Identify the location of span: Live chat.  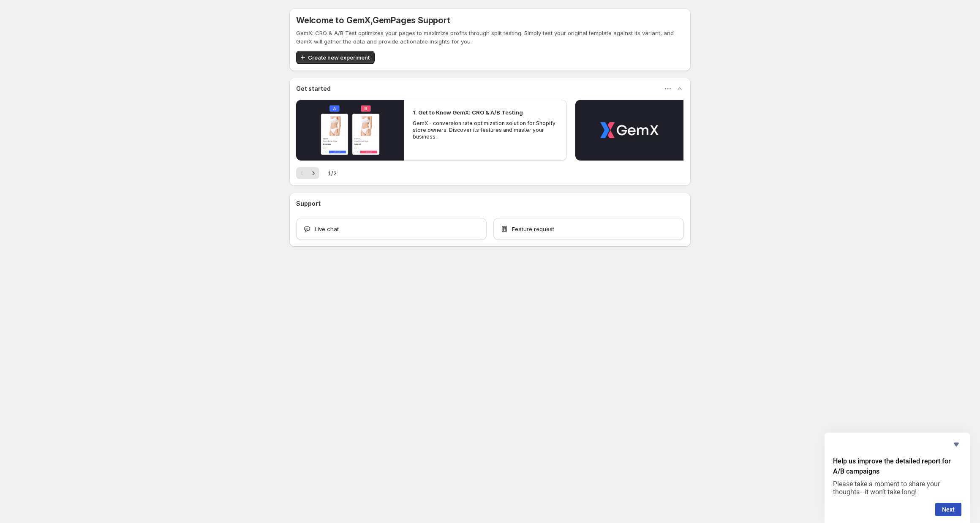
(327, 229).